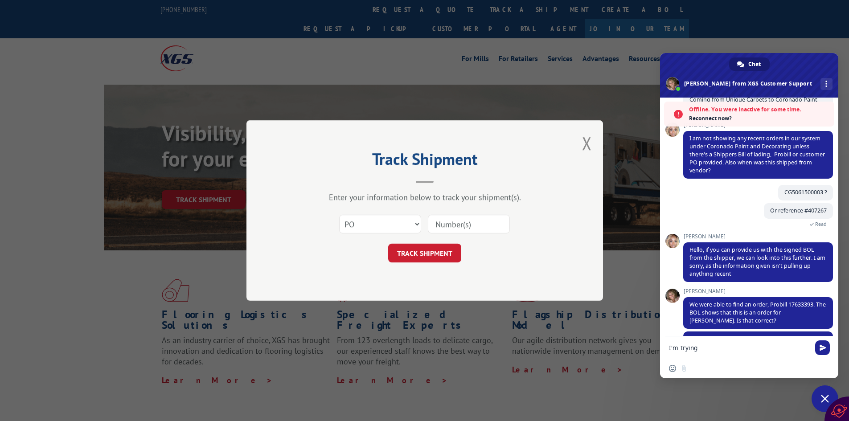  Describe the element at coordinates (757, 262) in the screenshot. I see `span: Hello, if you can provide us with the signed BOL from the shipper, we can look into this further....` at that location.